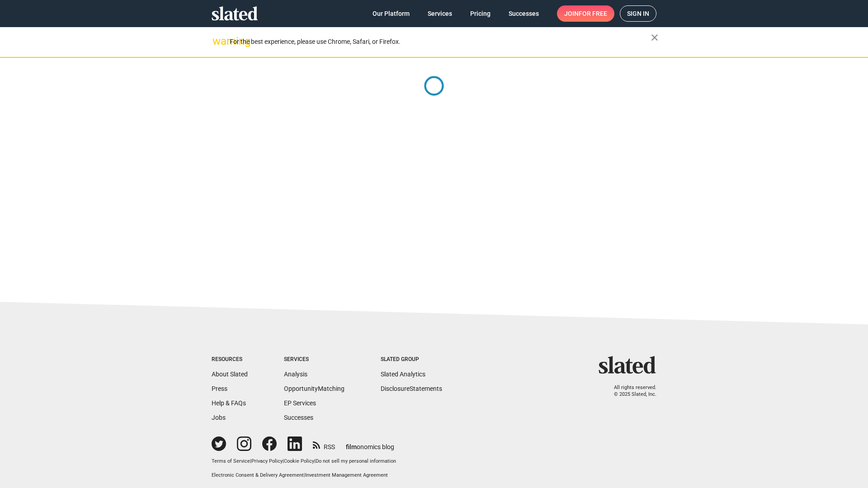  What do you see at coordinates (314, 360) in the screenshot?
I see `div: Services` at bounding box center [314, 360].